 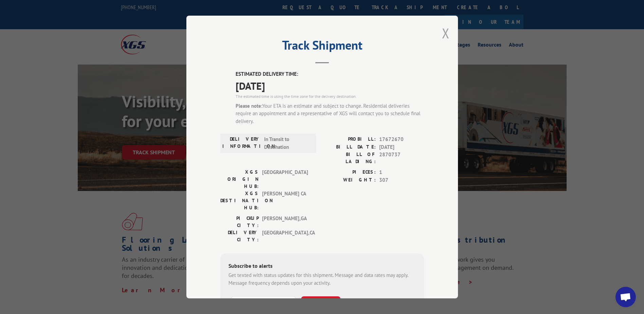 What do you see at coordinates (402, 158) in the screenshot?
I see `span: 2870737` at bounding box center [402, 158].